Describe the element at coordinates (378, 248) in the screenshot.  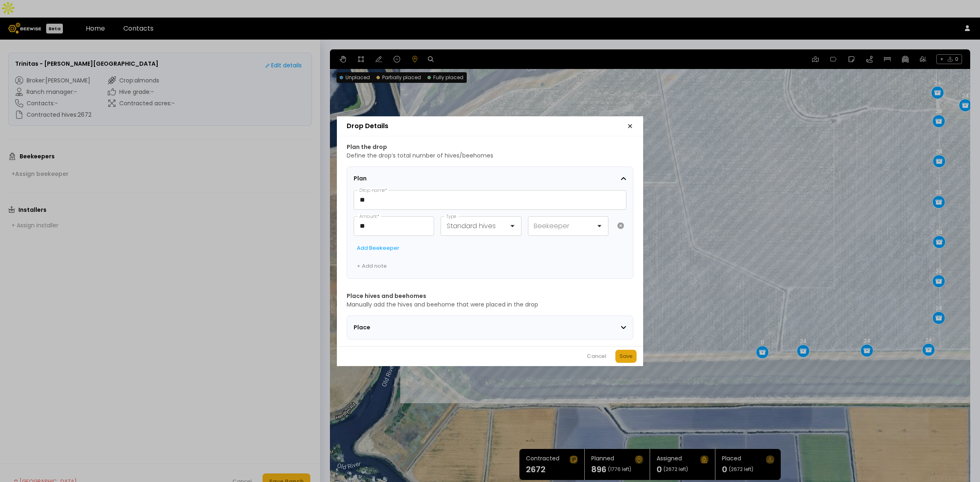
I see `button: Add Beekeeper` at that location.